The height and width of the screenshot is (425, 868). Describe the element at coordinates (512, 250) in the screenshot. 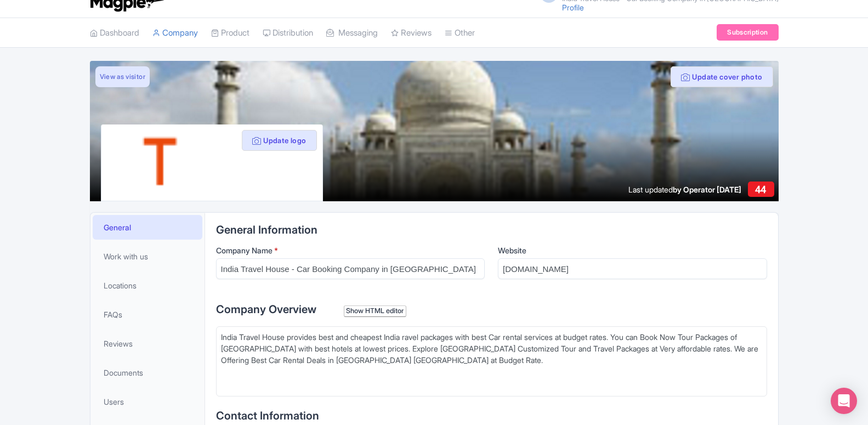

I see `span: Website` at that location.